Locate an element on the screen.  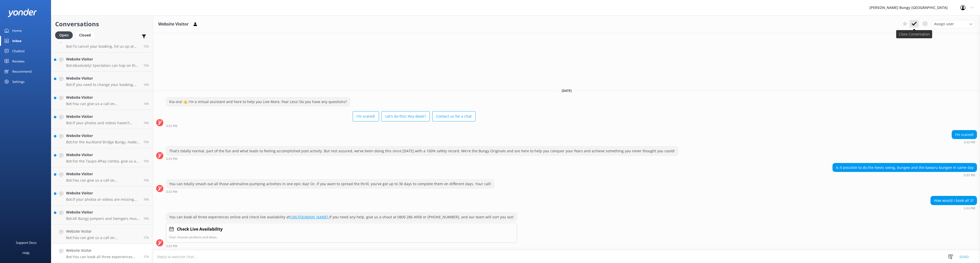
div: Recommend is located at coordinates (22, 72).